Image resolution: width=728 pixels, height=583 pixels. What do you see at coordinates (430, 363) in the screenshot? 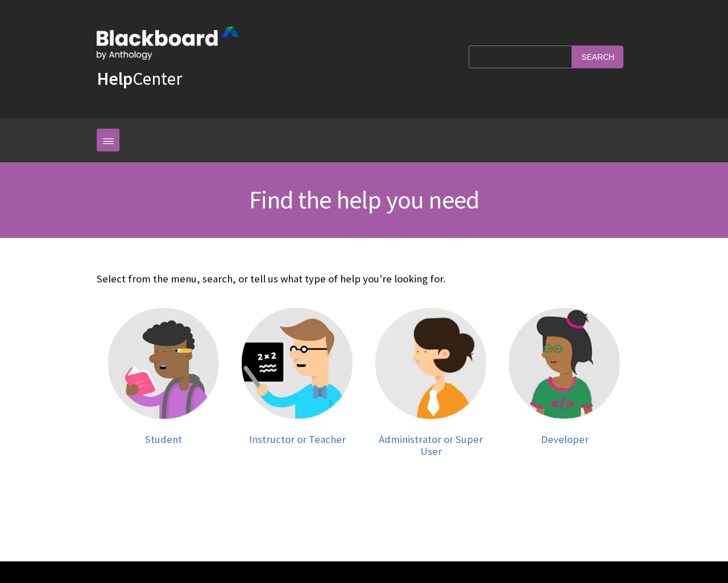
I see `img: Administrator` at bounding box center [430, 363].